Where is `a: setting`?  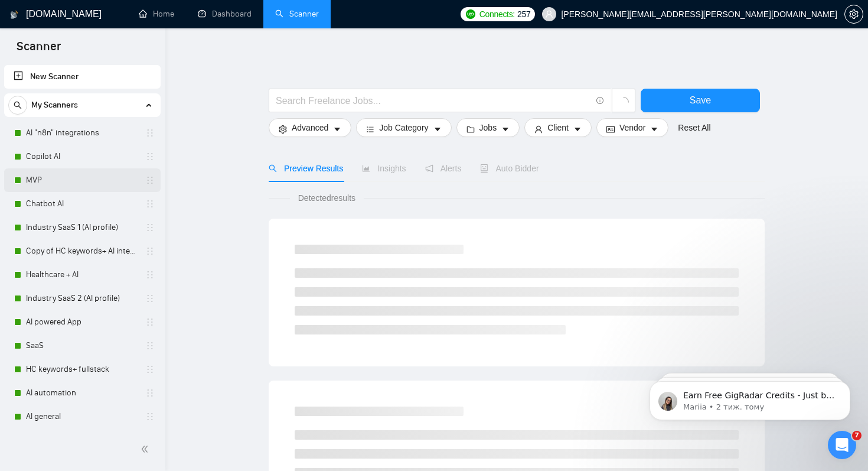
a: setting is located at coordinates (854, 14).